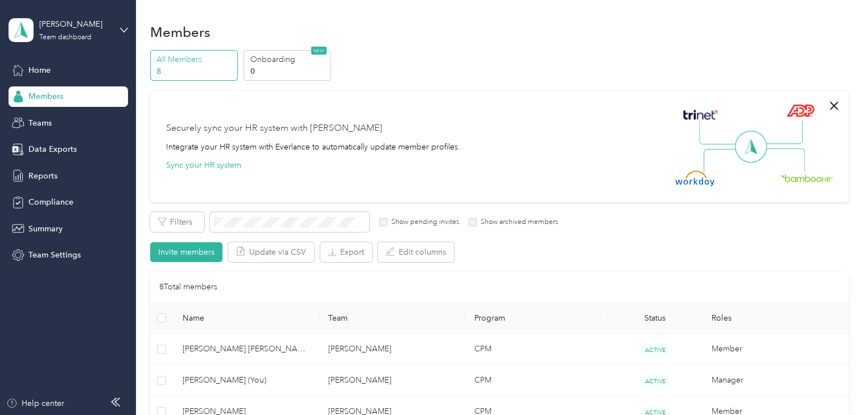 This screenshot has width=868, height=415. Describe the element at coordinates (415, 251) in the screenshot. I see `button: Edit columns` at that location.